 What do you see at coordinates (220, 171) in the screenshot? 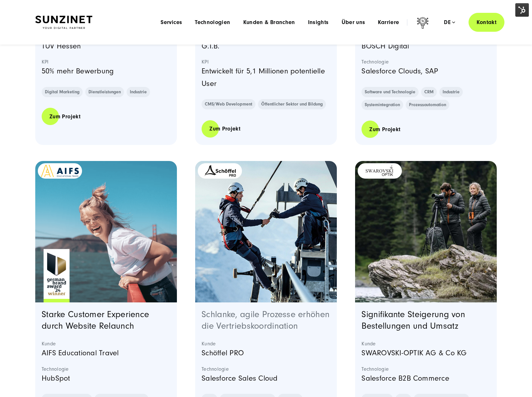
I see `img: Schoeffel PRO Kunde Logo - Salesforce CRM beratung und implementierung agentur SUNZINET` at bounding box center [220, 171].